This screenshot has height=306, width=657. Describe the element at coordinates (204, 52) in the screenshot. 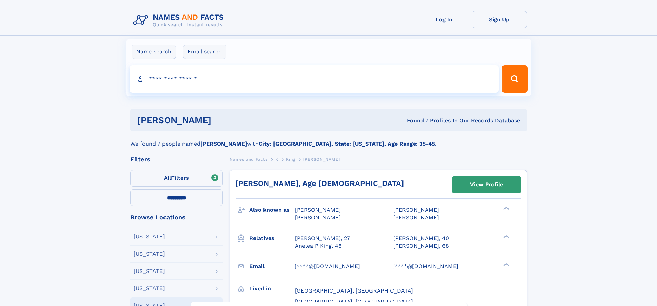

I see `label: Email search` at that location.